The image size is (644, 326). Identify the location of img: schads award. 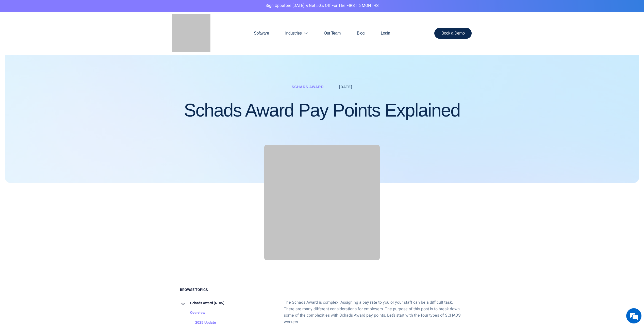
(322, 203).